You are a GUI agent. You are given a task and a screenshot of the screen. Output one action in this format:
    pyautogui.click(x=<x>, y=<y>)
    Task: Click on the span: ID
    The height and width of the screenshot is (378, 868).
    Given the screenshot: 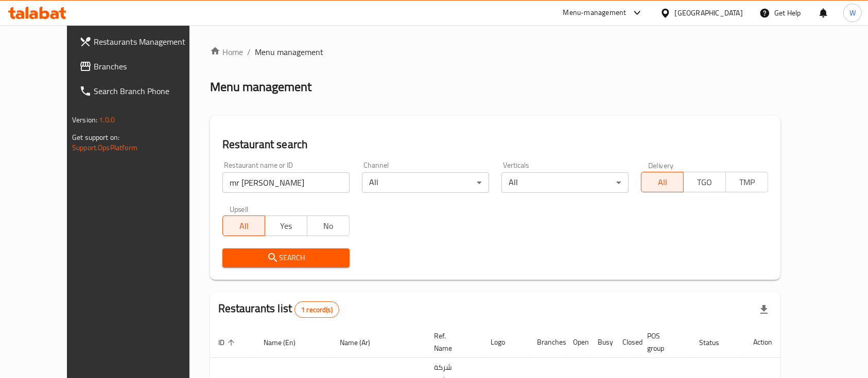 What is the action you would take?
    pyautogui.click(x=228, y=343)
    